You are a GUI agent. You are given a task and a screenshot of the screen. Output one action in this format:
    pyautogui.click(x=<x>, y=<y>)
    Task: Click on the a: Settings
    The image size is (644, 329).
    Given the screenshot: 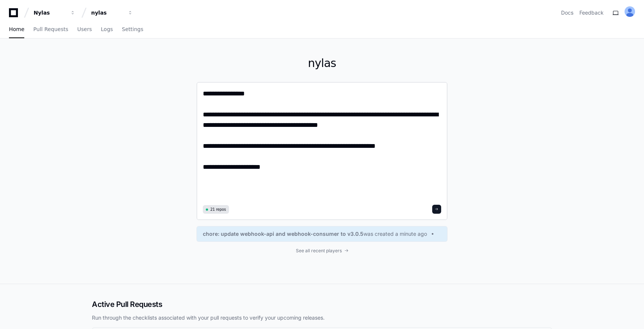 What is the action you would take?
    pyautogui.click(x=132, y=30)
    